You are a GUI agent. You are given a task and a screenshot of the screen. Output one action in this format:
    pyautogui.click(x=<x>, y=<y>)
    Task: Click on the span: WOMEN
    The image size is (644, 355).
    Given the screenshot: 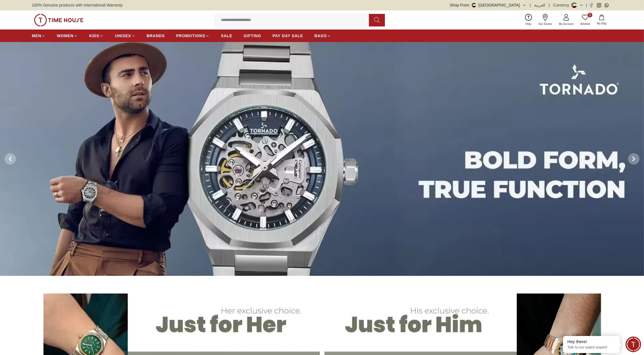 What is the action you would take?
    pyautogui.click(x=65, y=36)
    